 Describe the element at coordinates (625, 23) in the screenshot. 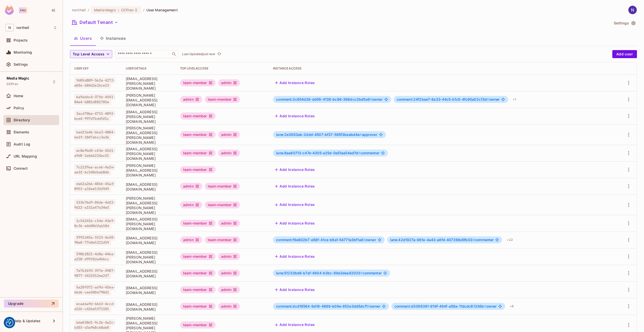

I see `button: Settings` at that location.